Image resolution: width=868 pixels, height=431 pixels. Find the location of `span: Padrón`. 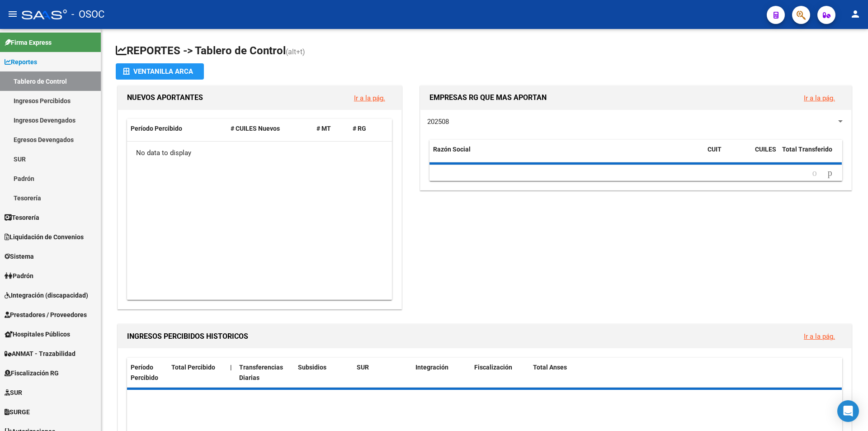

span: Padrón is located at coordinates (19, 275).